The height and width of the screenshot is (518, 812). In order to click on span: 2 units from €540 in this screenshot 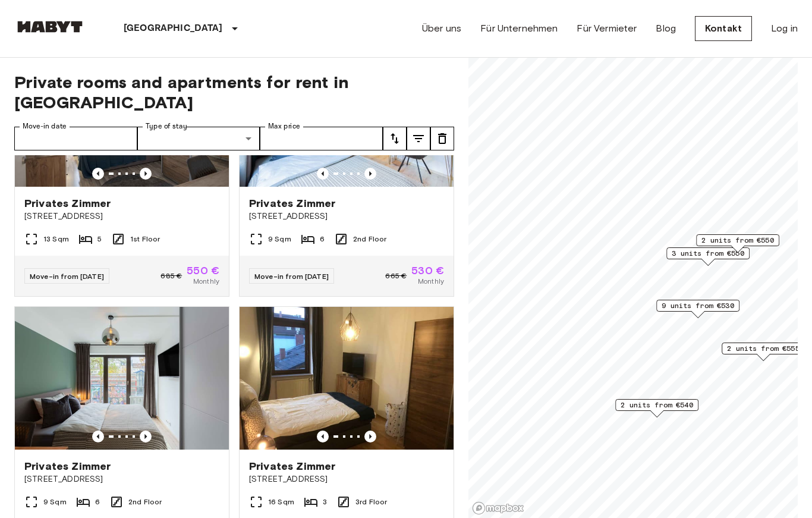, I will do `click(657, 405)`.